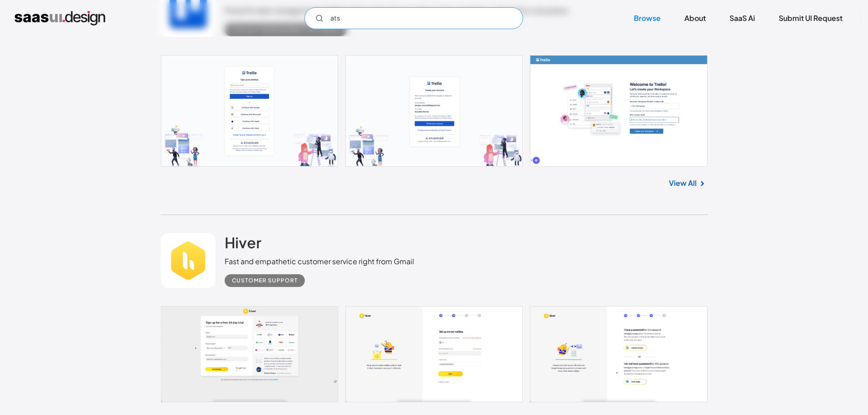 This screenshot has height=415, width=868. Describe the element at coordinates (695, 18) in the screenshot. I see `a: About` at that location.